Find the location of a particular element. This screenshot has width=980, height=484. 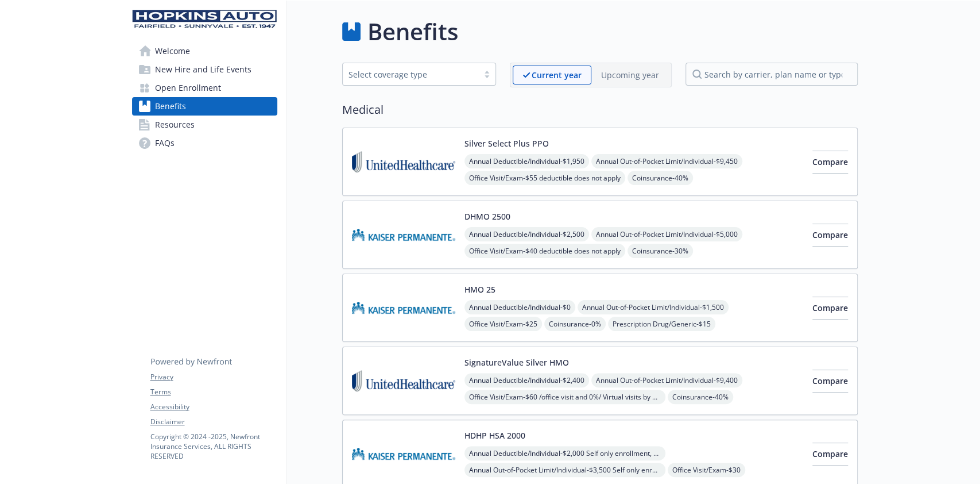

span: Coinsurance - 0% is located at coordinates (575, 323).